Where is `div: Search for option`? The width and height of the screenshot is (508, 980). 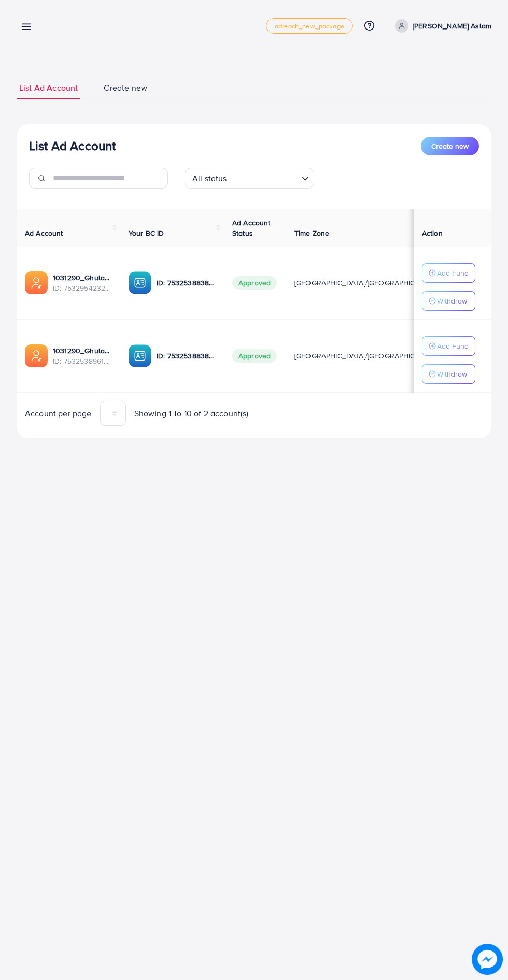
div: Search for option is located at coordinates (249, 178).